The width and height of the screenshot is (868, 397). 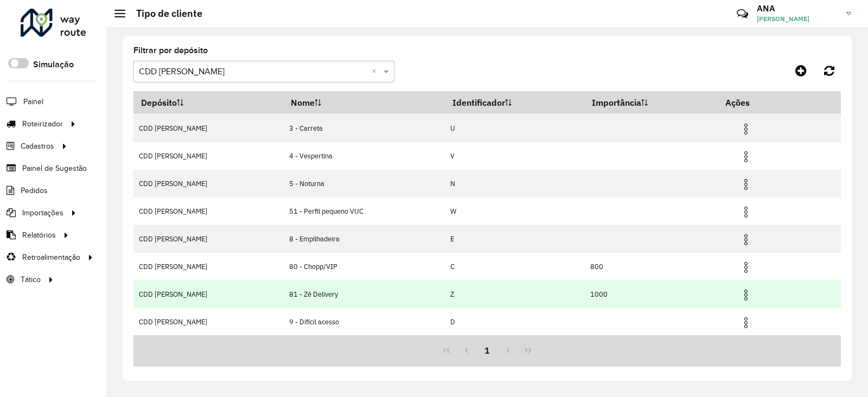 I want to click on th: Ações, so click(x=751, y=102).